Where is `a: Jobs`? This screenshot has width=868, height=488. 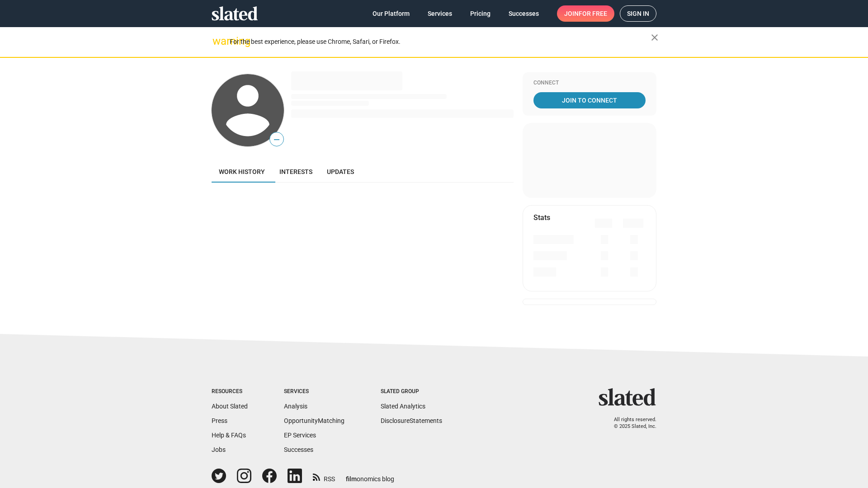
a: Jobs is located at coordinates (219, 449).